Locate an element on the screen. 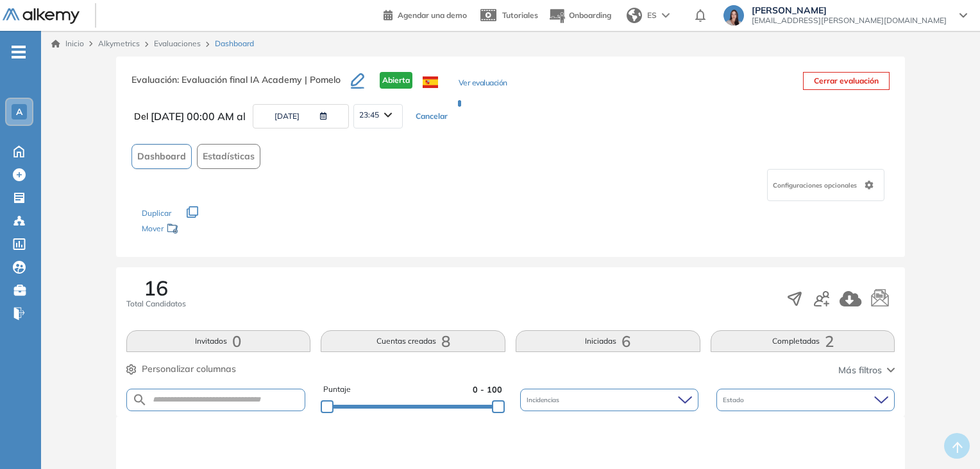  button: Personalizar columnas is located at coordinates (181, 368).